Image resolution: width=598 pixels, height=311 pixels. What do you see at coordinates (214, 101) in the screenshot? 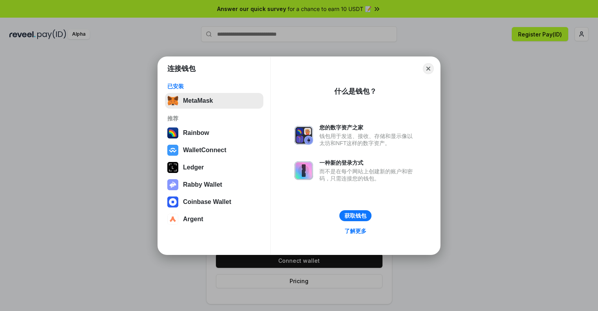
I see `button: MetaMask` at bounding box center [214, 101].